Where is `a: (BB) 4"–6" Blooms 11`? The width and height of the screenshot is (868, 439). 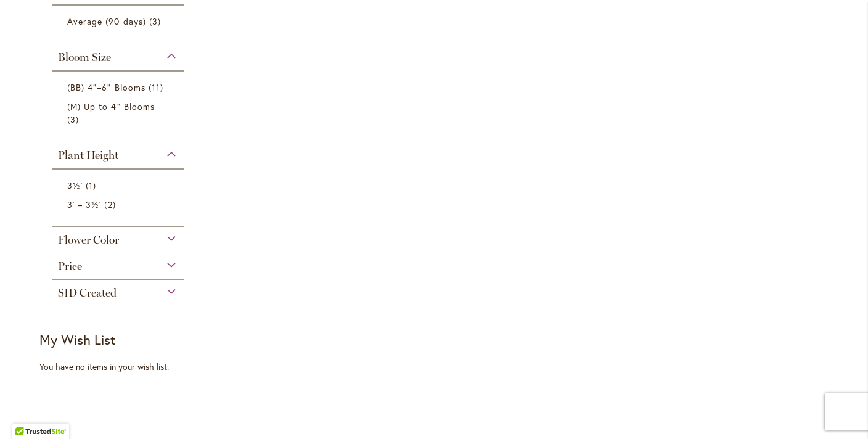
a: (BB) 4"–6" Blooms 11 is located at coordinates (119, 87).